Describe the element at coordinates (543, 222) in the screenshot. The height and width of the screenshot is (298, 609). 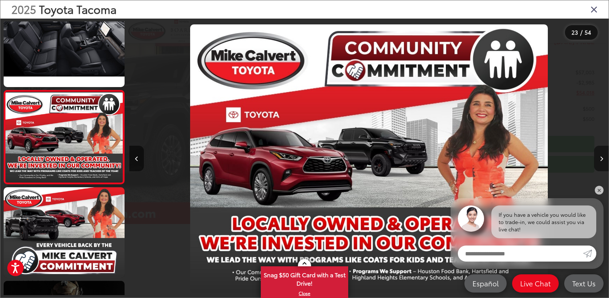
I see `div: If you have a vehicle you would like to trade-in, we could assist you via live chat!` at that location.